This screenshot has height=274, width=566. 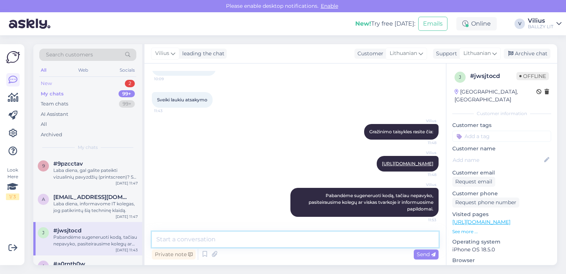 What do you see at coordinates (168, 110) in the screenshot?
I see `span: 11:43` at bounding box center [168, 110].